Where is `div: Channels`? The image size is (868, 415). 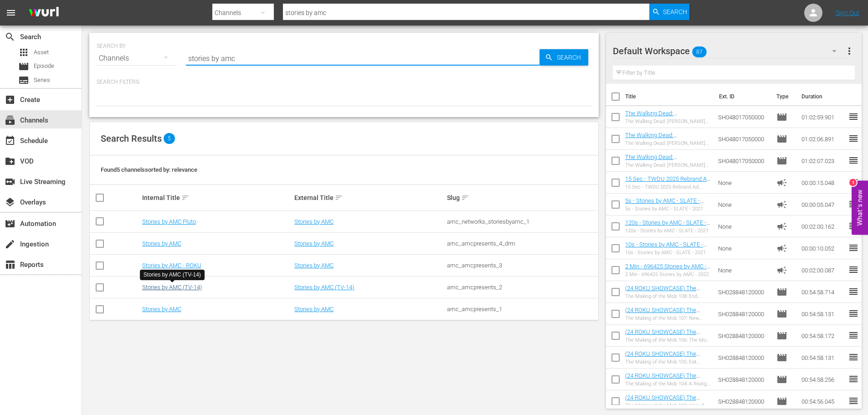 div: Channels is located at coordinates (137, 58).